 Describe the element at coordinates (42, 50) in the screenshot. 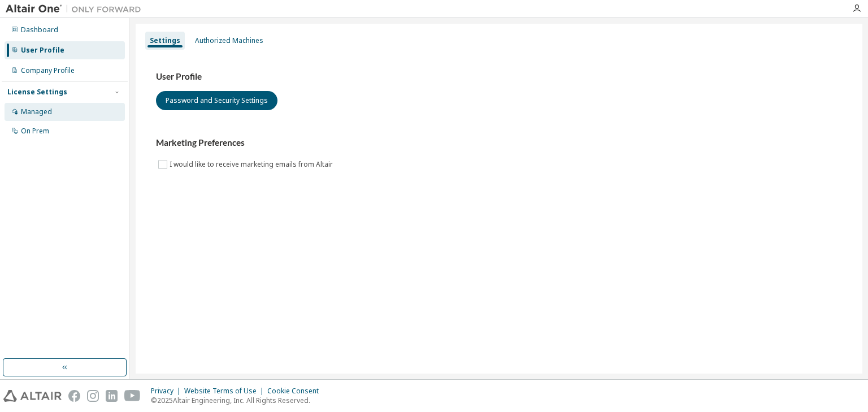

I see `div: User Profile` at that location.